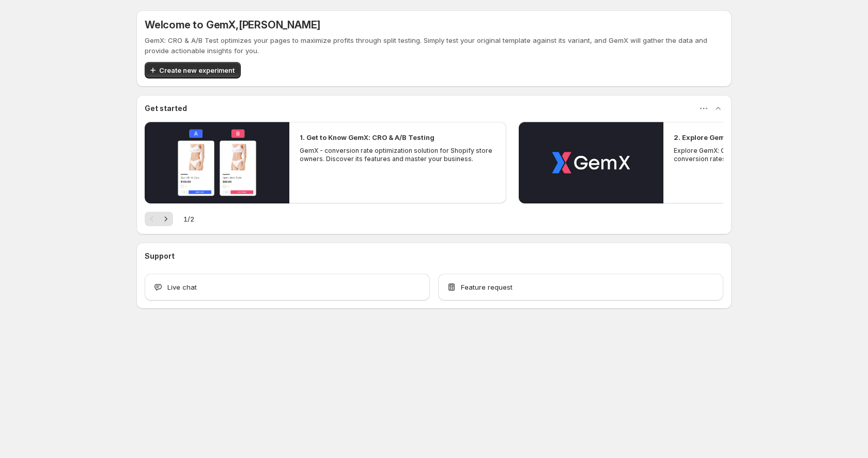 The width and height of the screenshot is (868, 458). I want to click on p: GemX - conversion rate optimization solution for Shopify store owners. Discover its features and ..., so click(398, 155).